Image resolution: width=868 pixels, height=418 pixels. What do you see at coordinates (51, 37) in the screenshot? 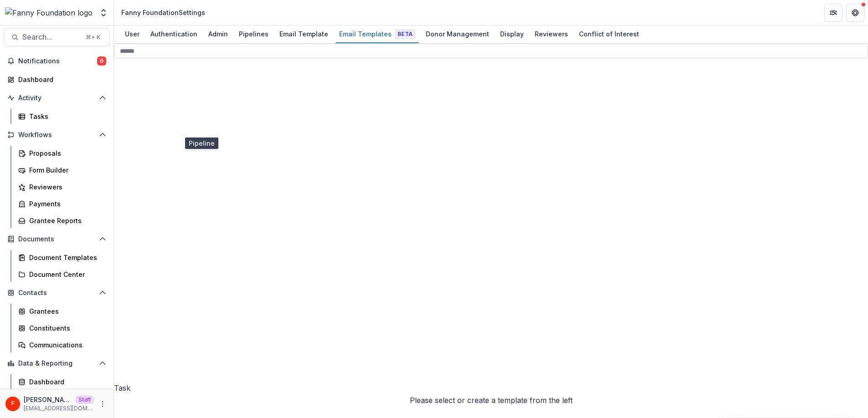
I see `span: Search...` at bounding box center [51, 37].